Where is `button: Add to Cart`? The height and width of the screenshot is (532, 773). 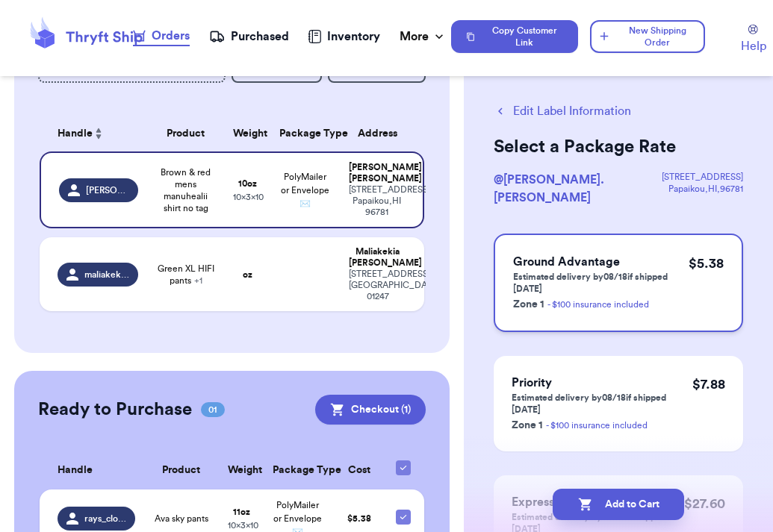
button: Add to Cart is located at coordinates (618, 505).